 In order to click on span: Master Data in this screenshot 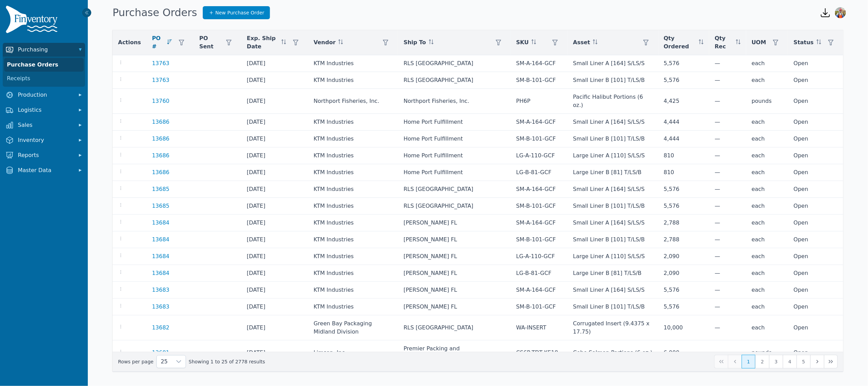, I will do `click(45, 171)`.